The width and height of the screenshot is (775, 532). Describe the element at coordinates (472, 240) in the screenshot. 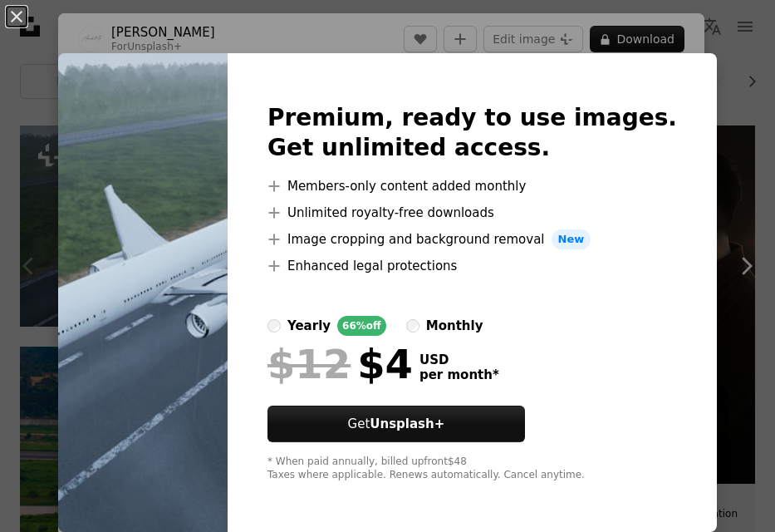

I see `li: Image cropping and background removal` at that location.